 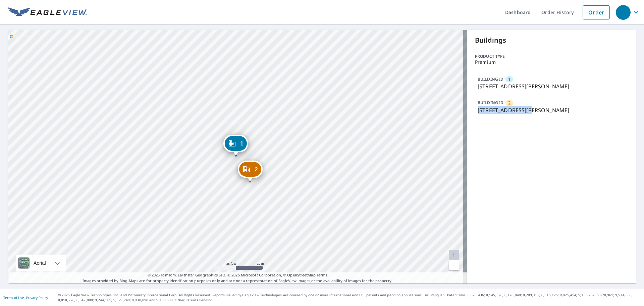 What do you see at coordinates (454, 255) in the screenshot?
I see `a: Current Level 20, Zoom In Disabled` at bounding box center [454, 255].